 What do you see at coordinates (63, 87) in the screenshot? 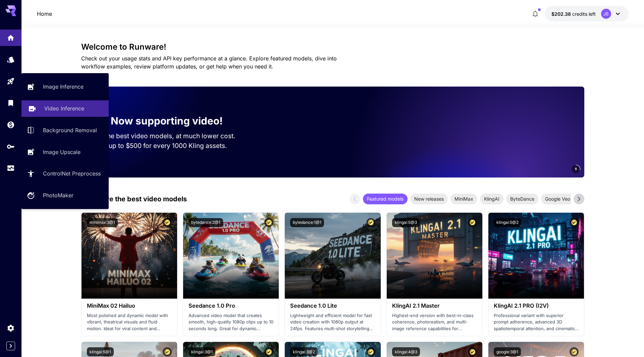
I see `p: Image Inference` at bounding box center [63, 87].